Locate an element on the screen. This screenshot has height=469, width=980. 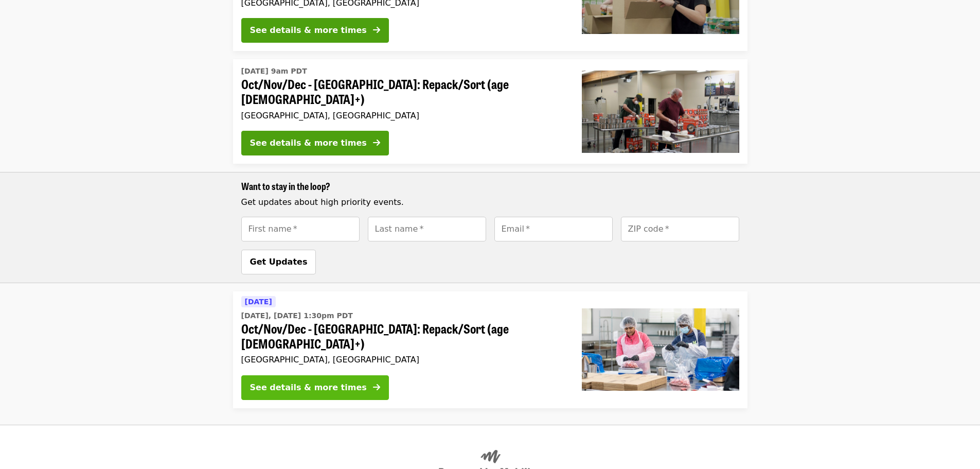
a: See details for "Oct/Nov/Dec - Beaverton: Repack/Sort (age 10+)" is located at coordinates (490, 349).